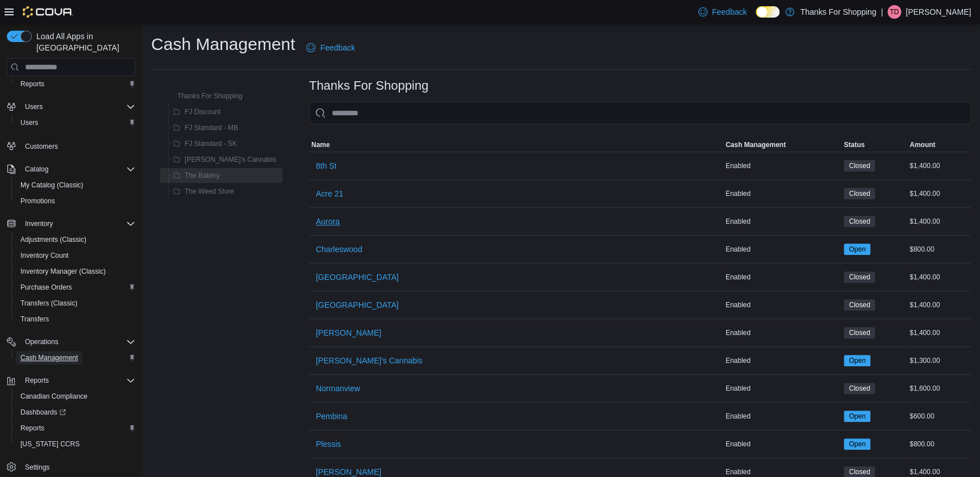 Image resolution: width=980 pixels, height=477 pixels. I want to click on span: Catalog, so click(78, 169).